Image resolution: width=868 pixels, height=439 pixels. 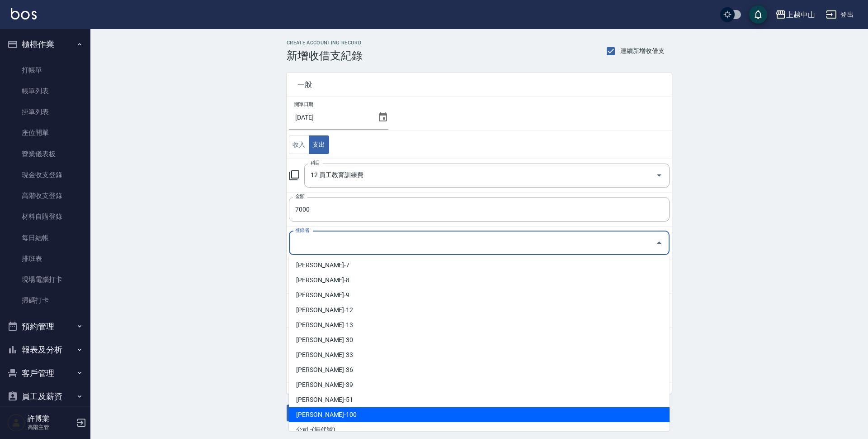 What do you see at coordinates (45, 326) in the screenshot?
I see `button: 預約管理` at bounding box center [45, 326].